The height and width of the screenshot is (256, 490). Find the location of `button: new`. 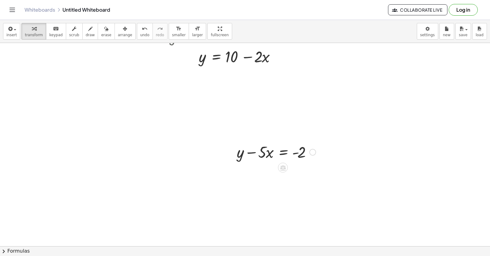

button: new is located at coordinates (447, 31).